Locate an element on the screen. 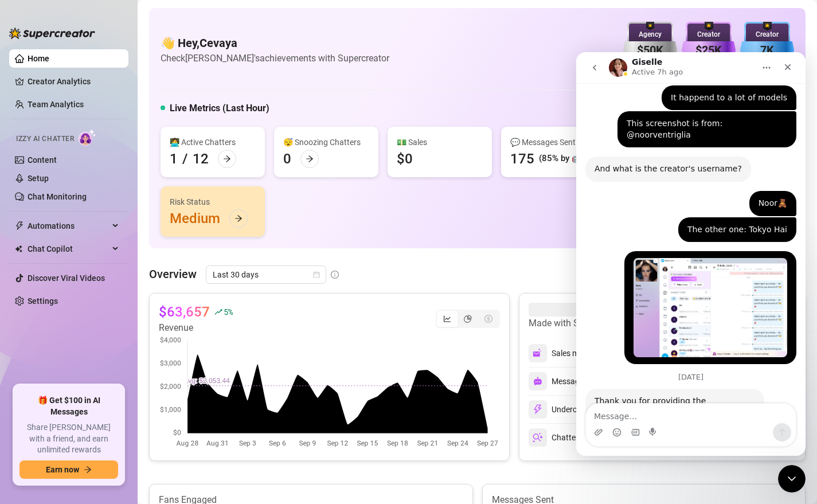 Image resolution: width=817 pixels, height=504 pixels. img: logo-BBDzfeDw.svg is located at coordinates (53, 33).